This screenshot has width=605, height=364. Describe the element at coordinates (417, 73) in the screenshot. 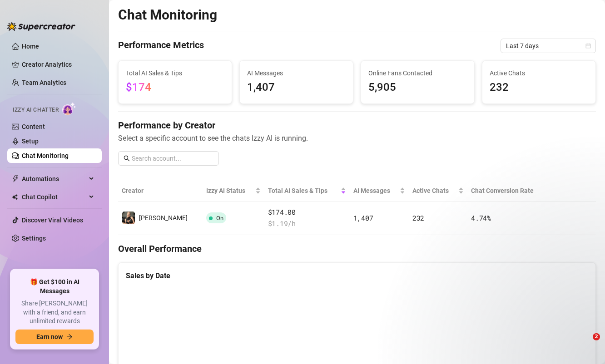

I see `span: Online Fans Contacted` at that location.